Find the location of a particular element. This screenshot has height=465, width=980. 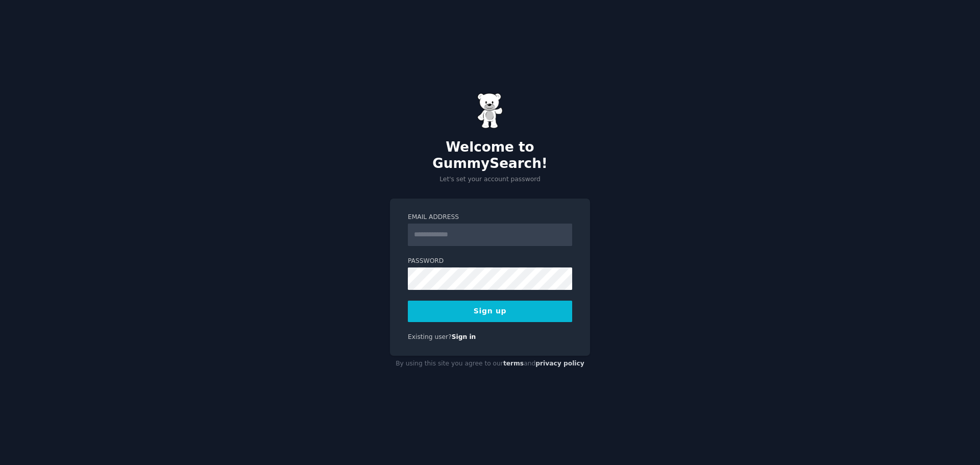

a: terms is located at coordinates (514, 364).